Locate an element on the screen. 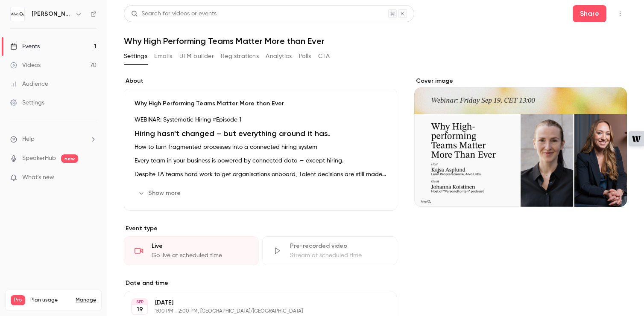 Image resolution: width=644 pixels, height=316 pixels. label: Cover image is located at coordinates (520, 81).